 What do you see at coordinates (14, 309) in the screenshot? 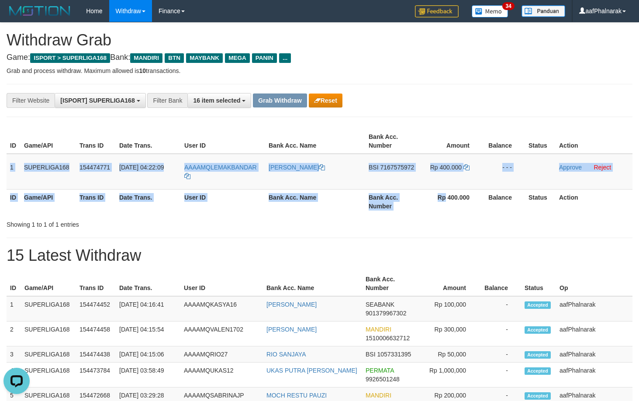
I see `td: 1` at bounding box center [14, 309].